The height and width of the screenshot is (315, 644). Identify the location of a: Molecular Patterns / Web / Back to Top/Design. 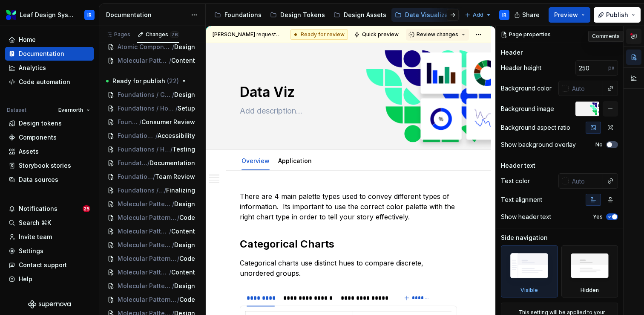
(153, 204).